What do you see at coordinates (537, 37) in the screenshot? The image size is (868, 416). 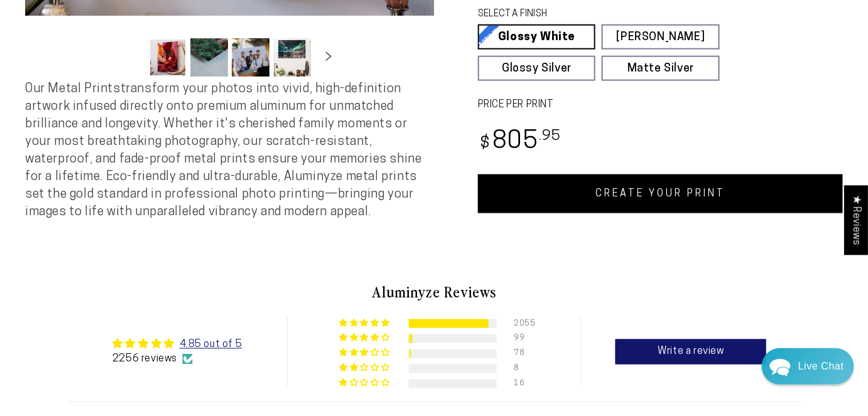 I see `a: Glossy White` at bounding box center [537, 37].